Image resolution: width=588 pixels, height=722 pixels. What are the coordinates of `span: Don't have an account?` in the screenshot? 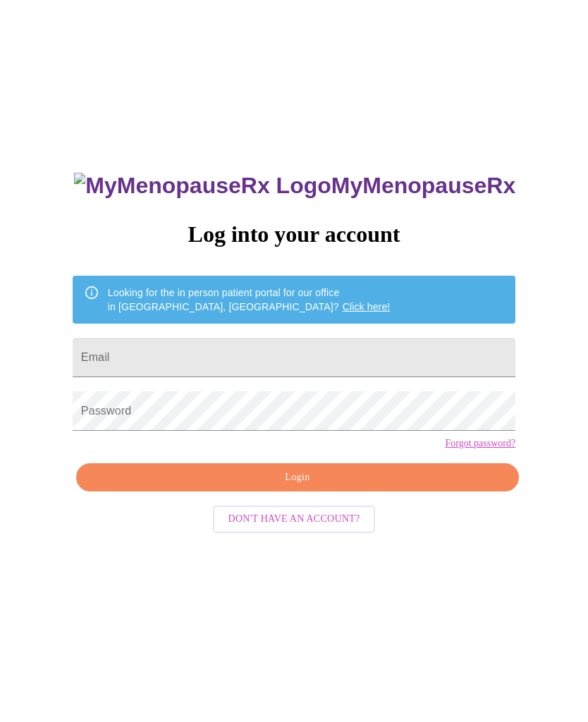 It's located at (294, 519).